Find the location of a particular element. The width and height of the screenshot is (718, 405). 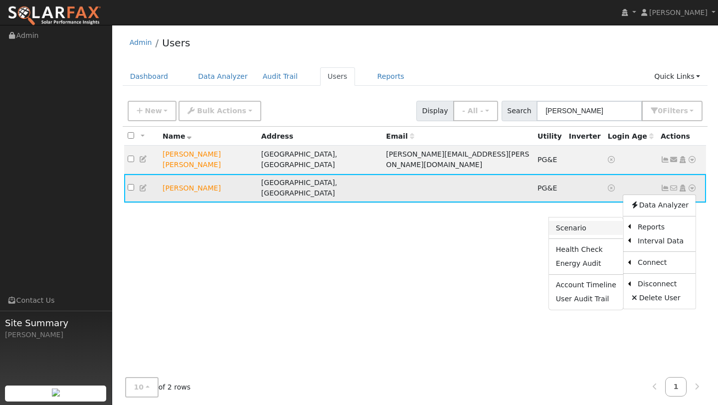

img: SolarFax is located at coordinates (54, 16).